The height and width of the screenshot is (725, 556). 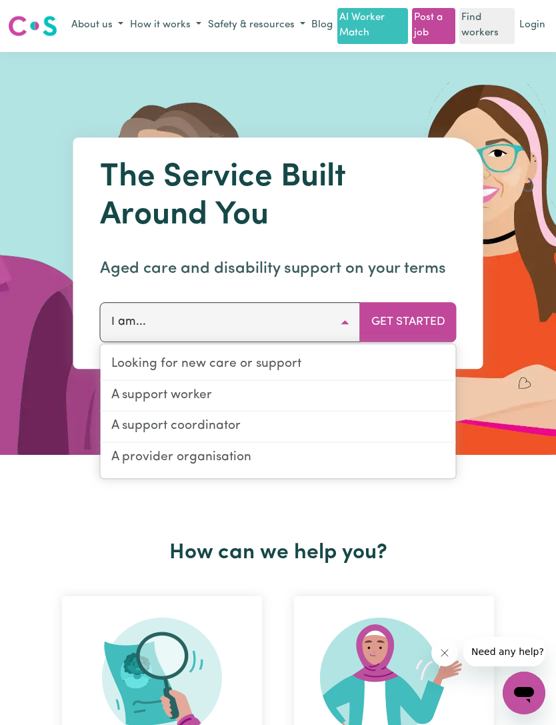 I want to click on button: How it works, so click(x=165, y=25).